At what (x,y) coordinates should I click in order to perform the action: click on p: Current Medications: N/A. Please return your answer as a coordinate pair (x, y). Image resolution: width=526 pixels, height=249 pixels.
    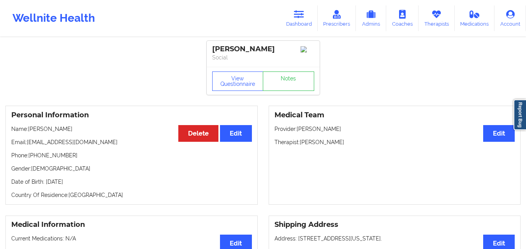
    Looking at the image, I should click on (132, 239).